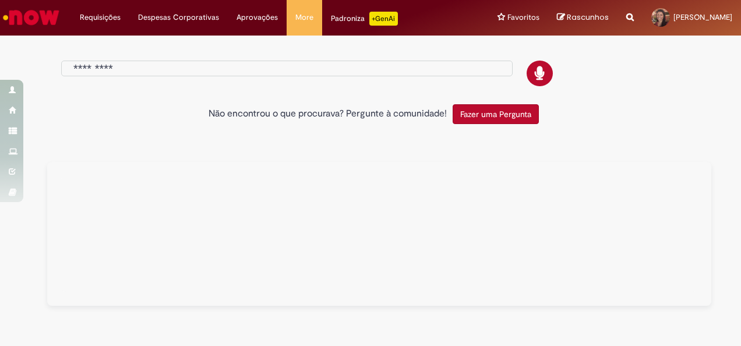  What do you see at coordinates (100, 17) in the screenshot?
I see `span: Requisições` at bounding box center [100, 17].